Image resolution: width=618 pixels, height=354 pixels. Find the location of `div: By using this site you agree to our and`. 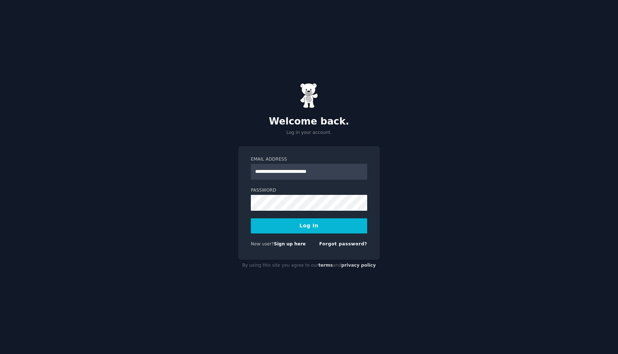

div: By using this site you agree to our and is located at coordinates (309, 266).